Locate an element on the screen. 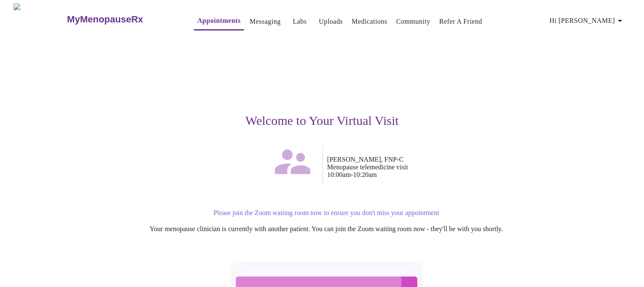  a: Medications is located at coordinates (370, 22).